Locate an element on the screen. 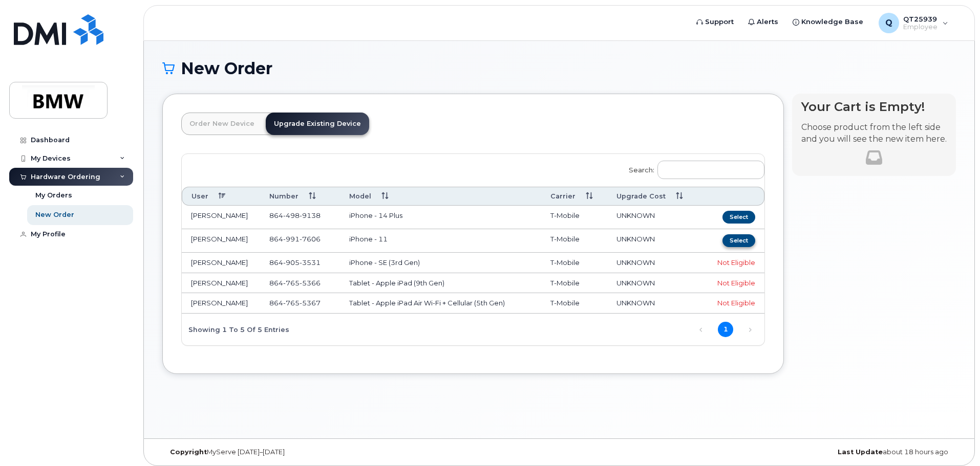 Image resolution: width=980 pixels, height=466 pixels. span: 5366 is located at coordinates (310, 283).